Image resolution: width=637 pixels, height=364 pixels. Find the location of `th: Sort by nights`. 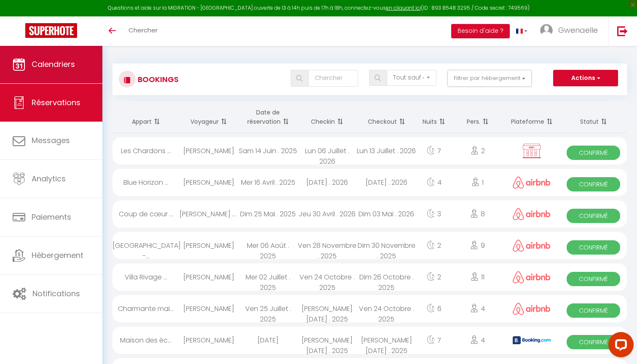

th: Sort by nights is located at coordinates (433, 117).